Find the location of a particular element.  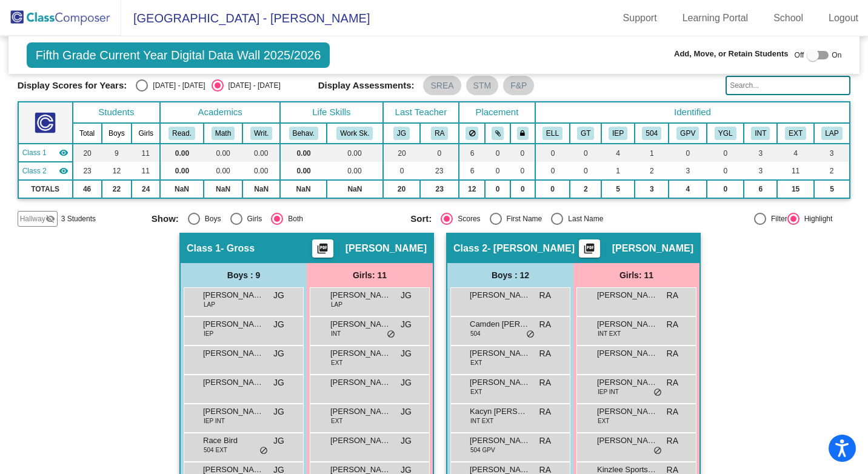

button: GPV is located at coordinates (687, 134).